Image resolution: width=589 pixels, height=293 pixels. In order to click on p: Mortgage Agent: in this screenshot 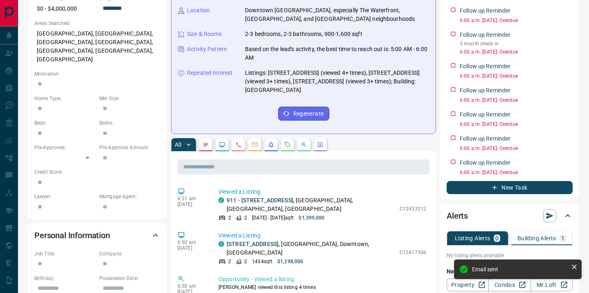, I will do `click(130, 197)`.